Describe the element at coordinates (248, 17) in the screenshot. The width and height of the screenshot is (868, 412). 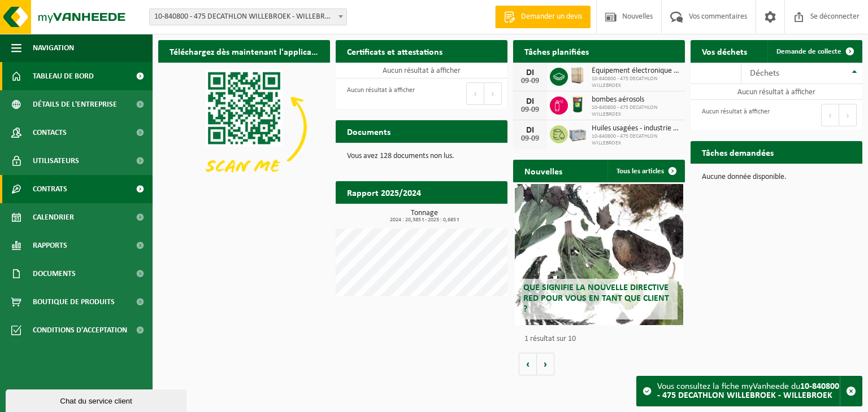
I see `span: 10-840800 - 475 DECATHLON WILLEBROEK - WILLEBROEK` at that location.